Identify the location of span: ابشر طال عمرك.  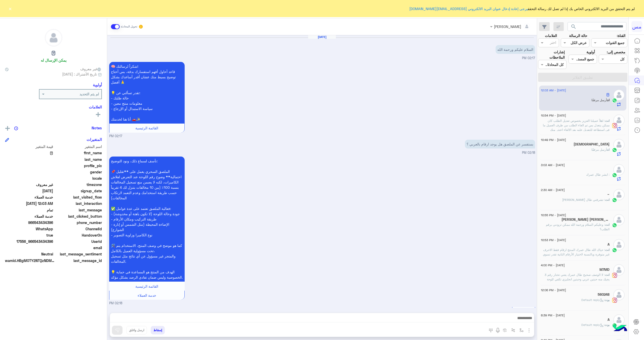
(598, 174).